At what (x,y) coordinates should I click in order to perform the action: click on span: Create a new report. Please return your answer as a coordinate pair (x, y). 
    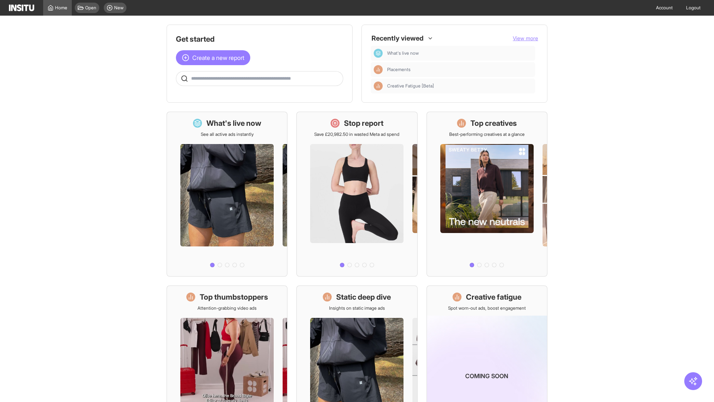
    Looking at the image, I should click on (218, 58).